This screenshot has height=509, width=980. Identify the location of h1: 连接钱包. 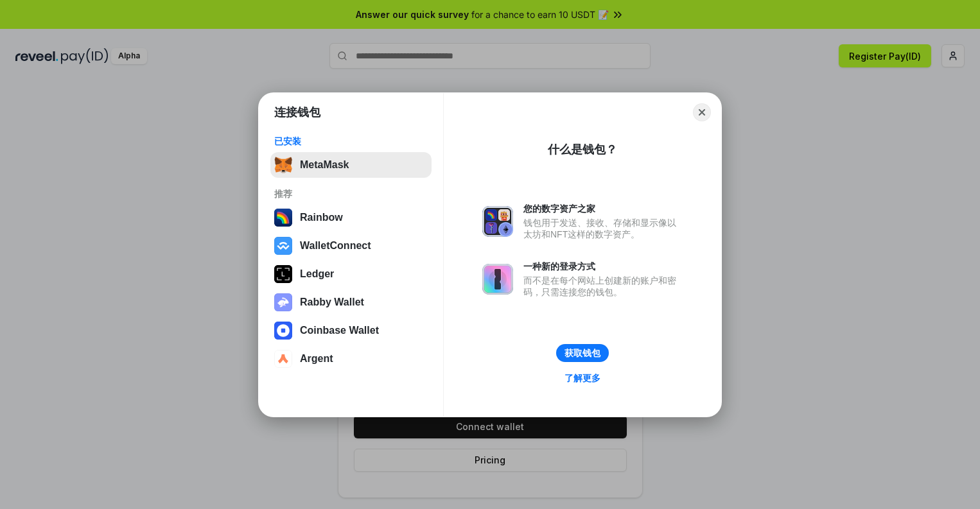
(297, 113).